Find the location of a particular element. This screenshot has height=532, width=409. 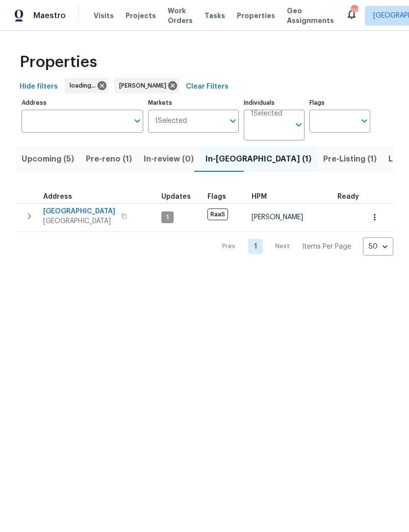

span: Clear Filters is located at coordinates (207, 87).